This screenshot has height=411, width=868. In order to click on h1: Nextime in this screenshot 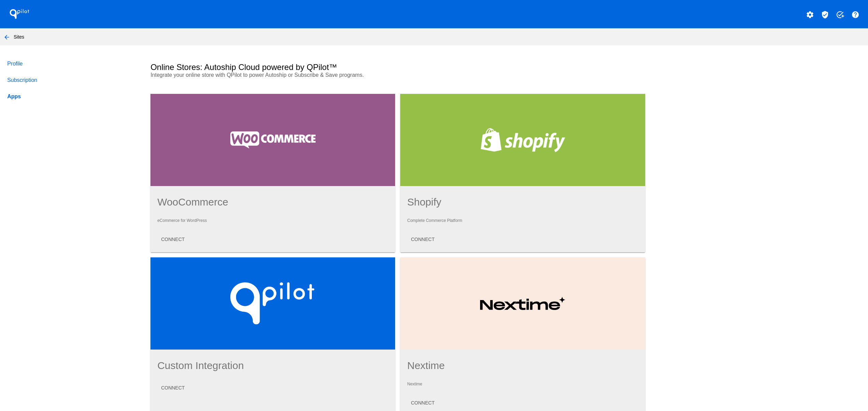, I will do `click(523, 366)`.